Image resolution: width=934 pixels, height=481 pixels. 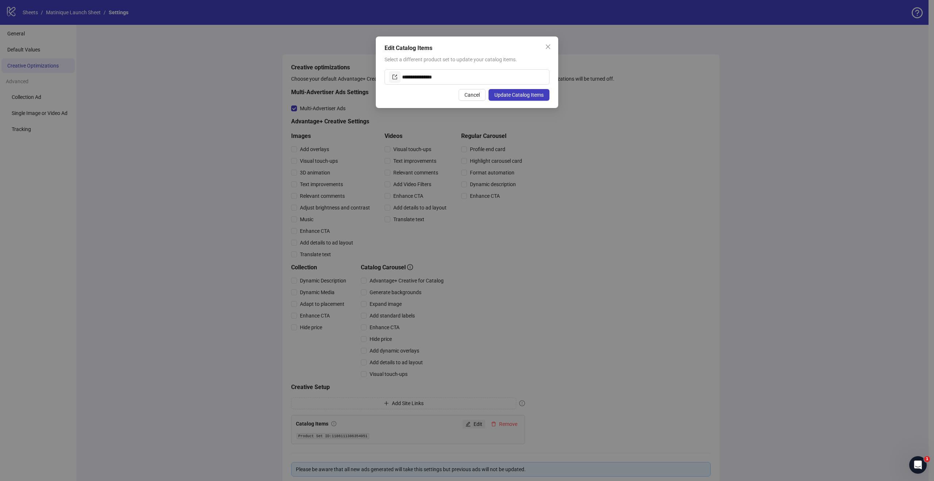 I want to click on button: Close, so click(x=548, y=47).